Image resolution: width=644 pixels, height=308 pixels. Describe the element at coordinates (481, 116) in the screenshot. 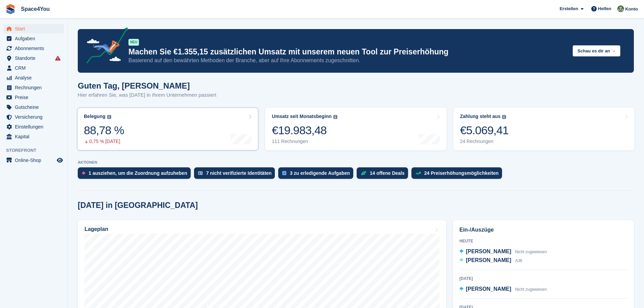

I see `div: Zahlung steht aus` at that location.